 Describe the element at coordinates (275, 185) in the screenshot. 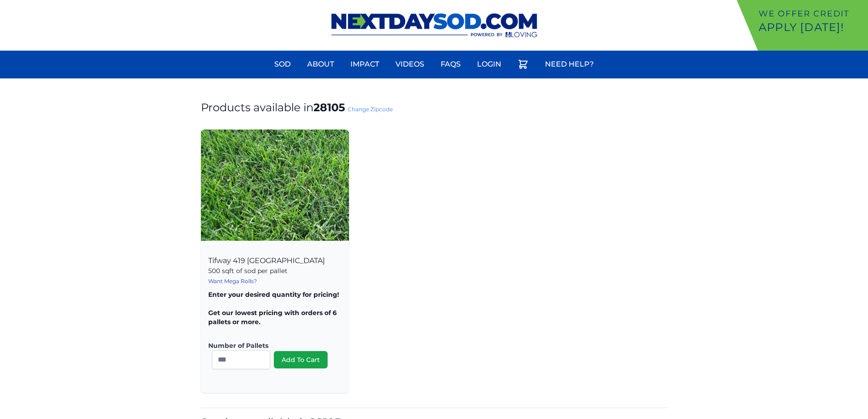

I see `img: Tifway 419 Bermuda Product Image` at that location.